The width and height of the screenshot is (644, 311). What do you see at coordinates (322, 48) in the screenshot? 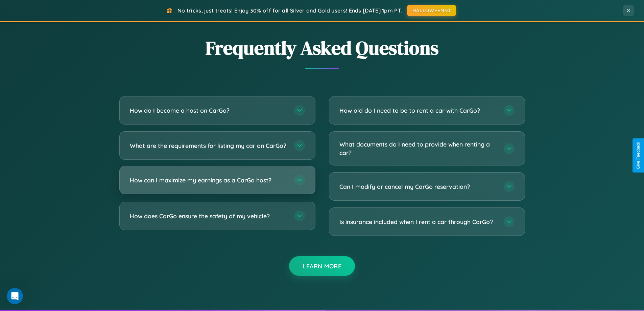
I see `h2: Frequently Asked Questions` at bounding box center [322, 48].